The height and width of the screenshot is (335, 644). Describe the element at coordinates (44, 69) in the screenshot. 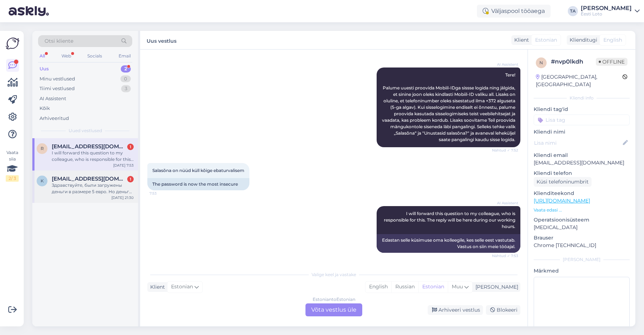

I see `div: Uus` at that location.